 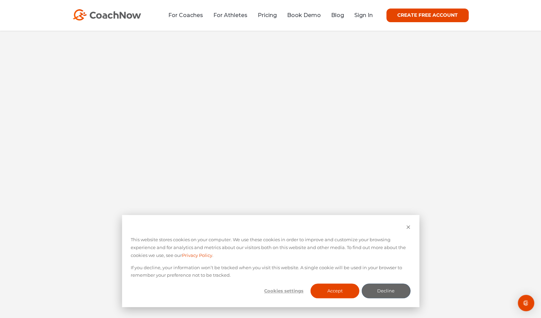 What do you see at coordinates (526, 303) in the screenshot?
I see `div: Open Intercom Messenger` at bounding box center [526, 303].